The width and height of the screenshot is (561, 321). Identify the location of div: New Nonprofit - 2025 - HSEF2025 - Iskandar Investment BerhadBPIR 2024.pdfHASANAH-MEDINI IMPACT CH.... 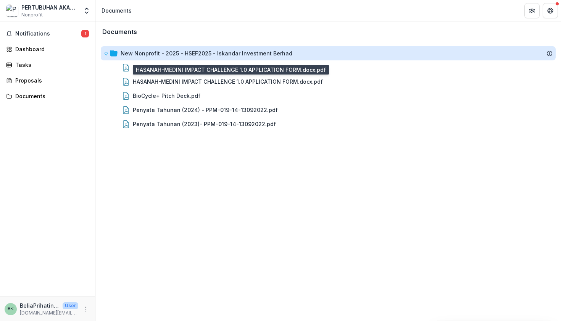
(328, 89).